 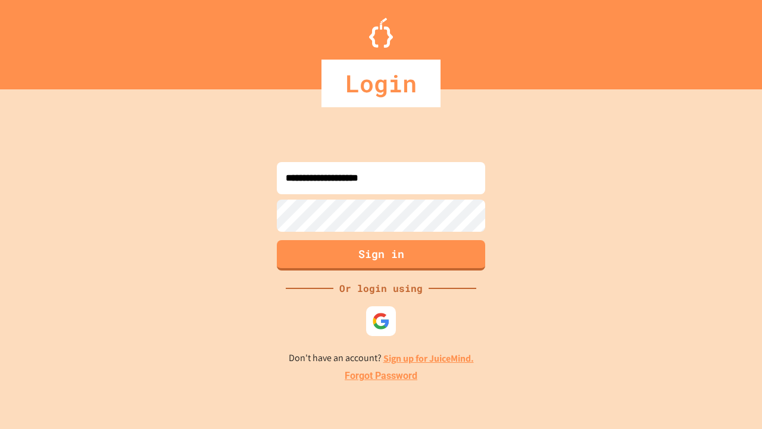 I want to click on p: Don't have an account?, so click(x=381, y=358).